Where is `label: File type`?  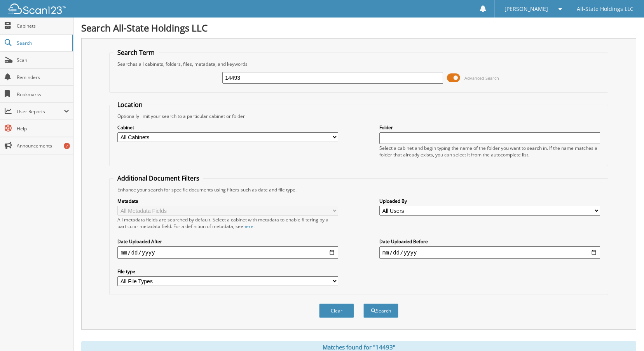 label: File type is located at coordinates (228, 271).